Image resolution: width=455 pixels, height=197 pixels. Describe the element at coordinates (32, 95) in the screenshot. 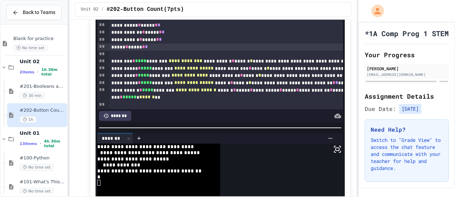

I see `span: 30 min` at that location.